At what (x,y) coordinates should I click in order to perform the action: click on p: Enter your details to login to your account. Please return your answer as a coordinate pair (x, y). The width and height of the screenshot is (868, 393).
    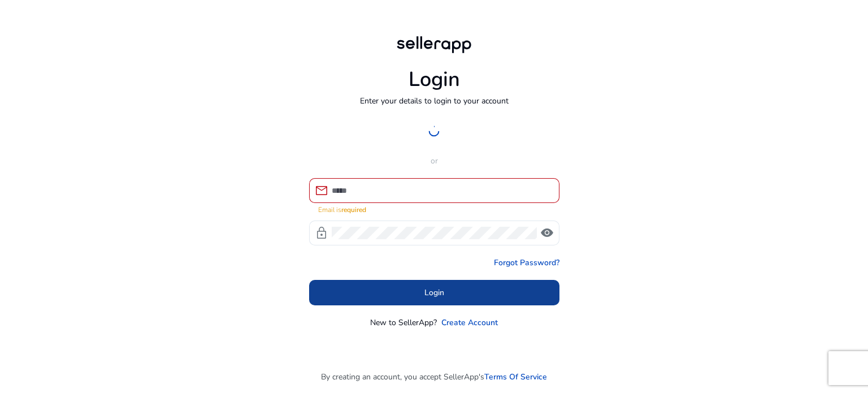
    Looking at the image, I should click on (434, 101).